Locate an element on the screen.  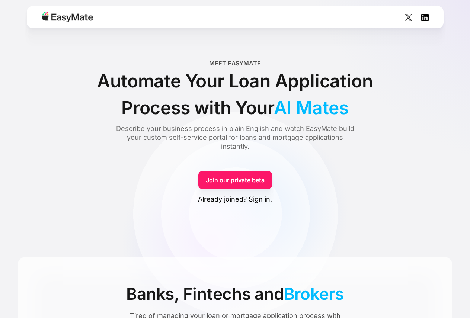
img: Easymate logo is located at coordinates (67, 17).